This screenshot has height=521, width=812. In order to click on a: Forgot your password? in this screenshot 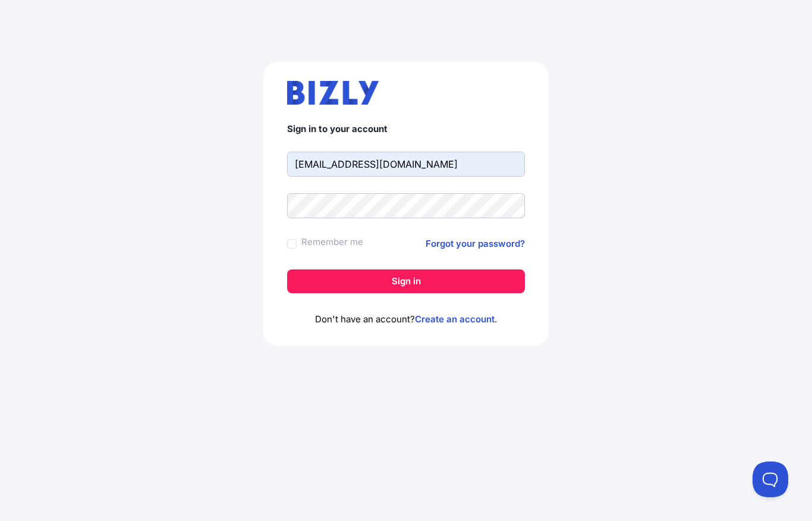, I will do `click(475, 243)`.